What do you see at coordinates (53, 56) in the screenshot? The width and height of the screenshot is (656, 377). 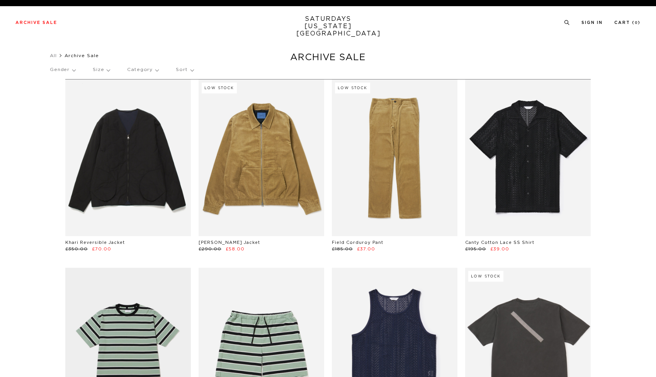 I see `a: All` at bounding box center [53, 56].